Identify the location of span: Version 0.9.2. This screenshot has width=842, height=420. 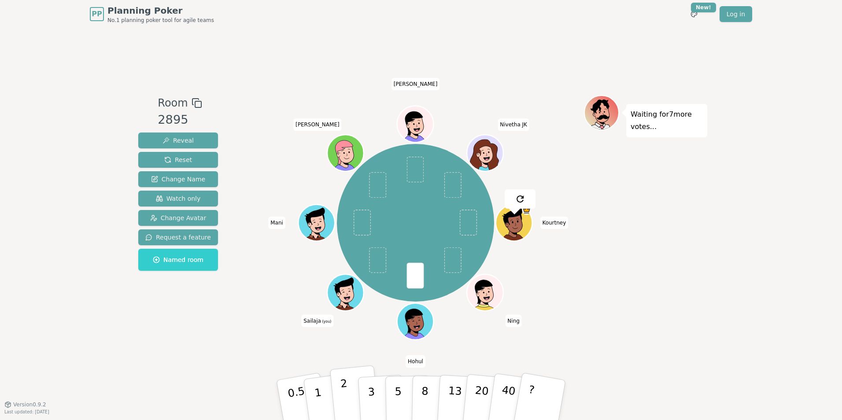
(30, 405).